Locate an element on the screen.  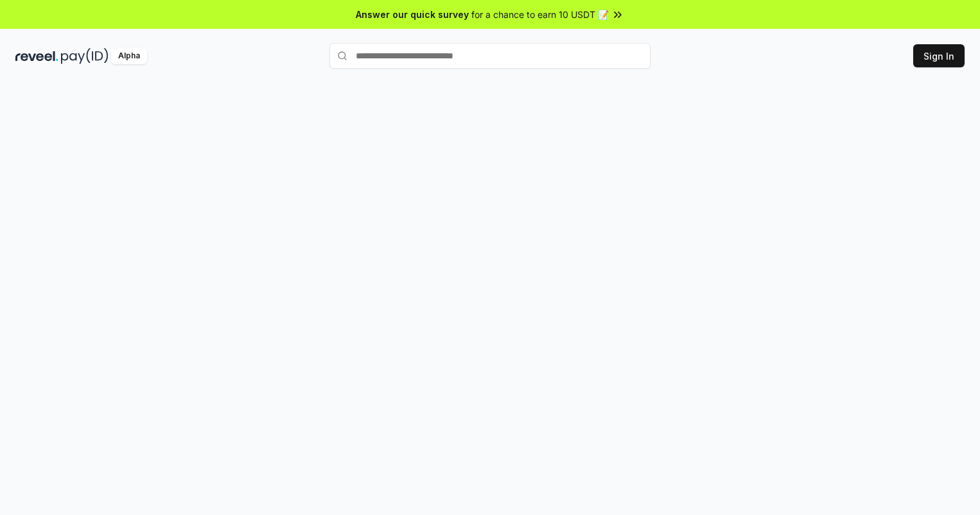
span: Answer our quick survey is located at coordinates (412, 14).